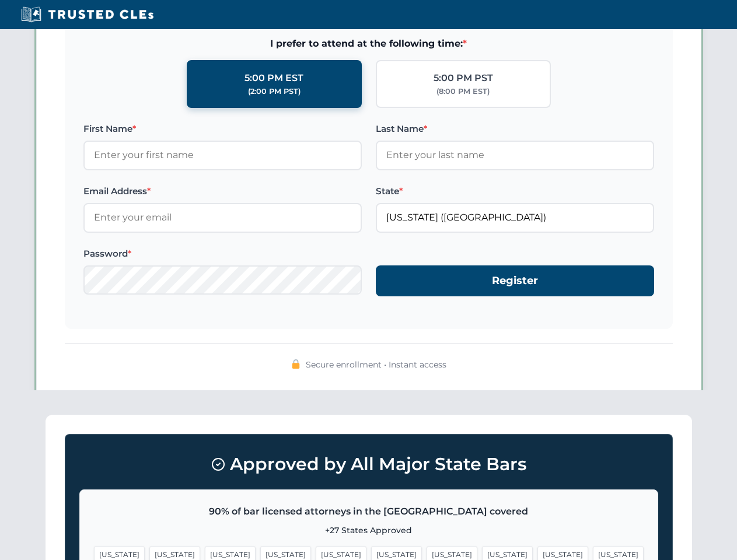  Describe the element at coordinates (514, 280) in the screenshot. I see `button: Register` at that location.